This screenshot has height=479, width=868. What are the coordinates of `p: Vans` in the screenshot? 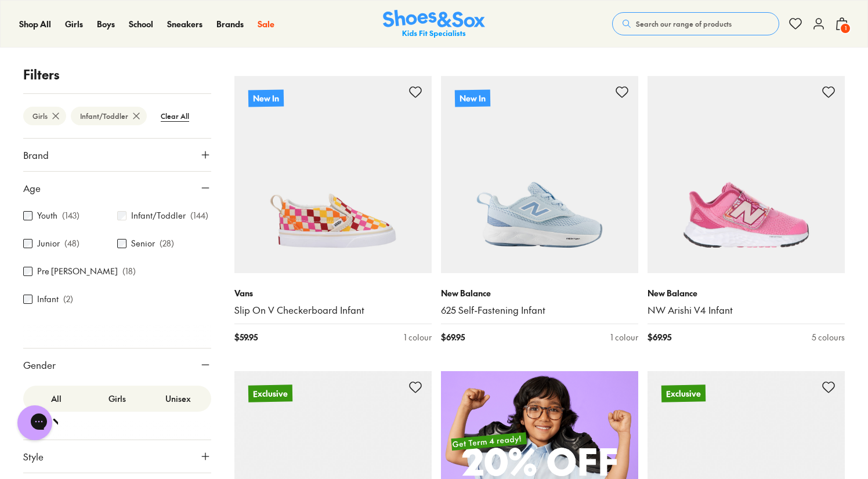 It's located at (333, 293).